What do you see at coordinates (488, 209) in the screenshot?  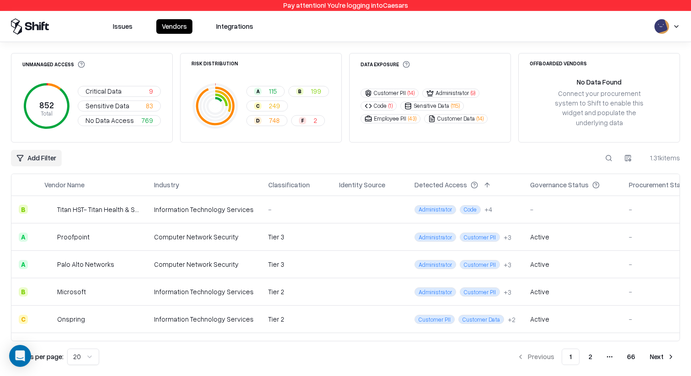 I see `div: + 4` at bounding box center [488, 209].